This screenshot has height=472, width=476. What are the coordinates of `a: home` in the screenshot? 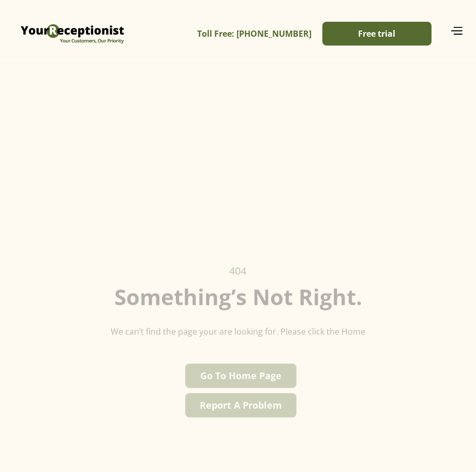 It's located at (72, 31).